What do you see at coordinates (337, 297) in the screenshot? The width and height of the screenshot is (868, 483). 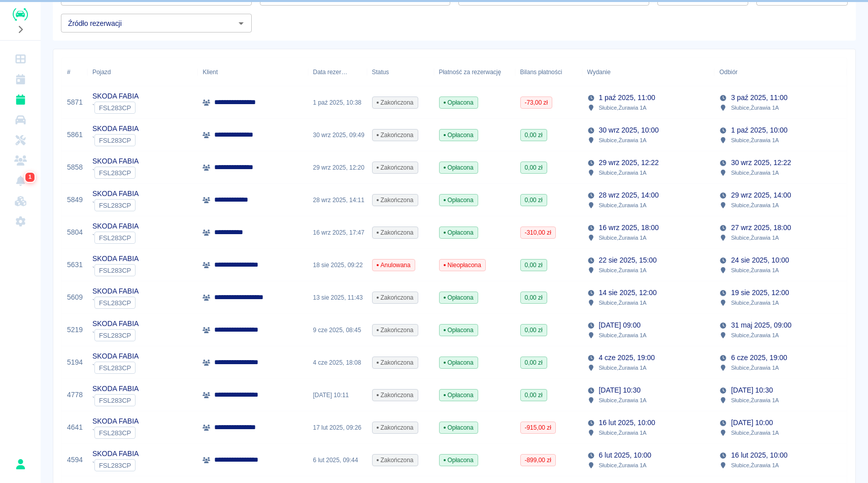 I see `div: 13 sie 2025, 11:43` at bounding box center [337, 297].